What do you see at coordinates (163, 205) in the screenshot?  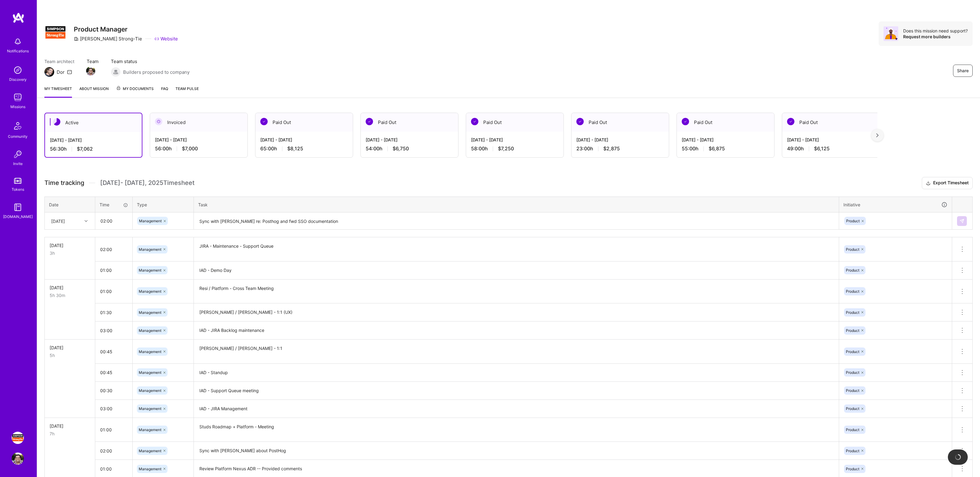 I see `th: Type` at bounding box center [163, 205].